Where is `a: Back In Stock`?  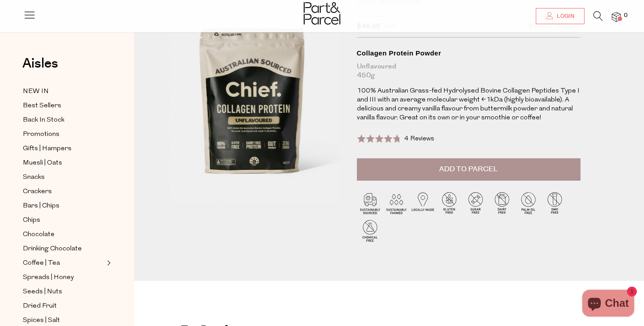 a: Back In Stock is located at coordinates (63, 120).